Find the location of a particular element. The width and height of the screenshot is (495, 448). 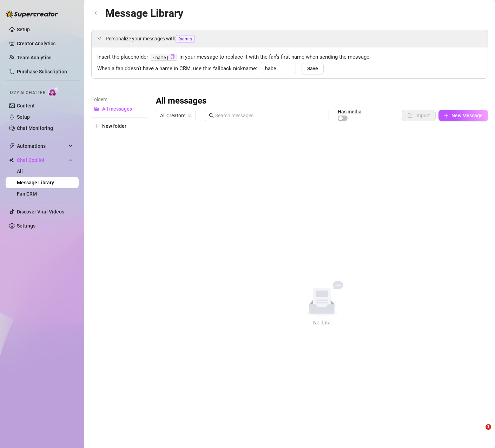

article: Message Library is located at coordinates (144, 13).